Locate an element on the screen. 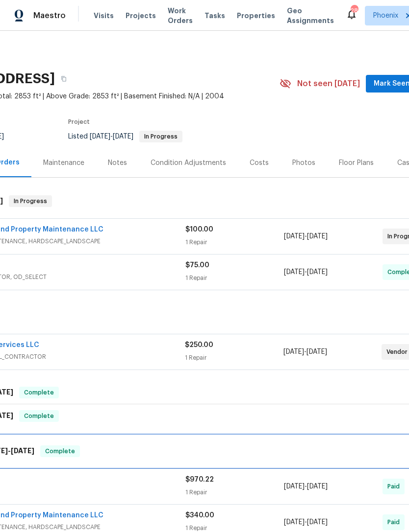 This screenshot has height=532, width=409. span: Maestro is located at coordinates (50, 16).